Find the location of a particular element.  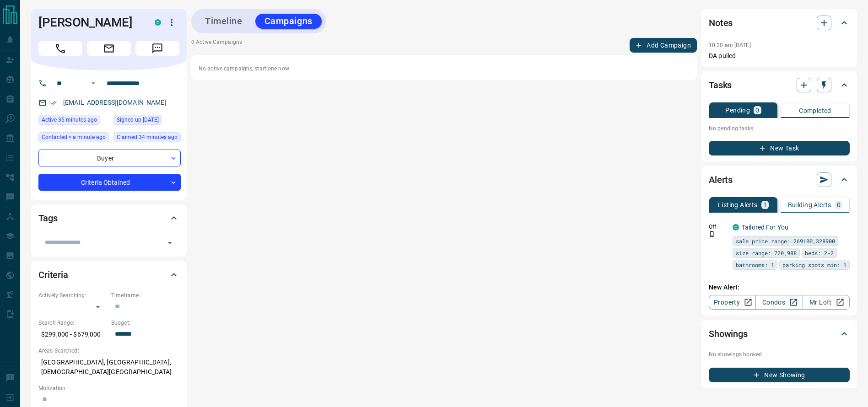

span: Contacted < a minute ago is located at coordinates (74, 137).